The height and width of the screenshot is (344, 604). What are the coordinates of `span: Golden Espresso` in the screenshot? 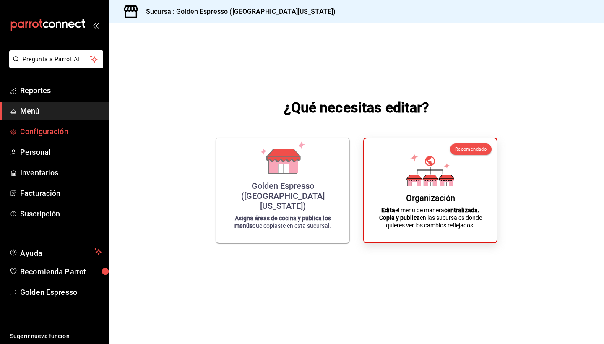 It's located at (61, 292).